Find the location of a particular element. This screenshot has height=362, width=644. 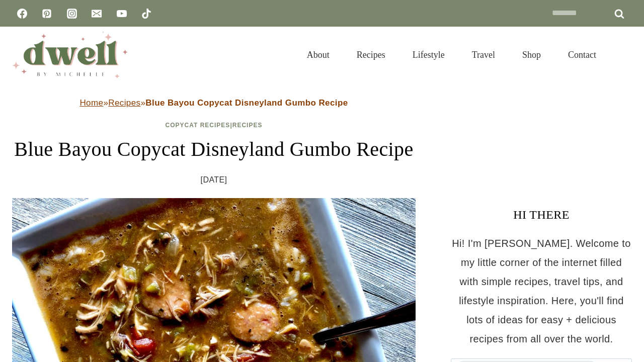

a: Contact is located at coordinates (582, 55).